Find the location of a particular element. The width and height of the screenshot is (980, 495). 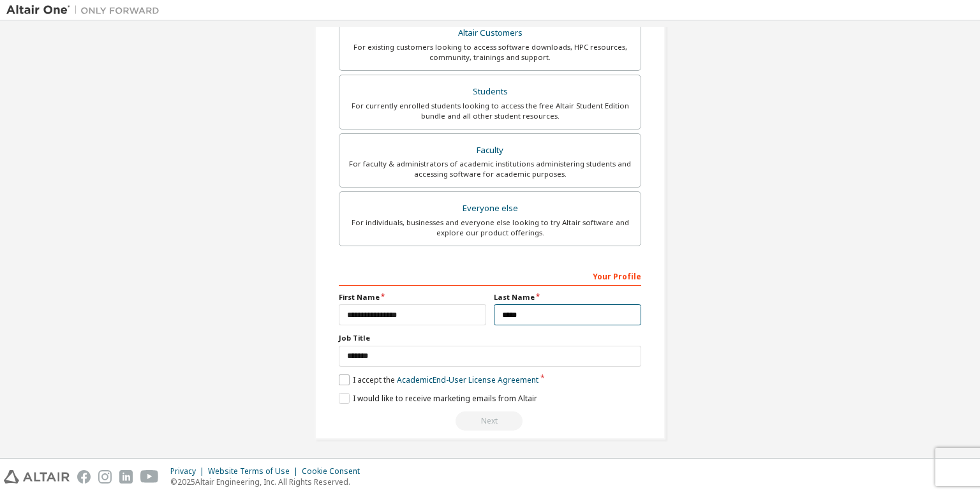

div: For faculty & administrators of academic institutions administering students and accessing softwa... is located at coordinates (490, 169).